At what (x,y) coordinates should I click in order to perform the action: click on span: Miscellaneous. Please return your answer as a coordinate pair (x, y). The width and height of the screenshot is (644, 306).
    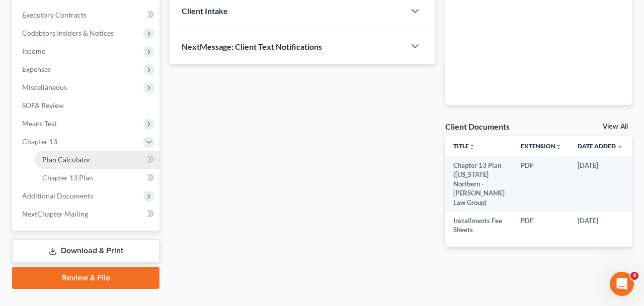
    Looking at the image, I should click on (44, 87).